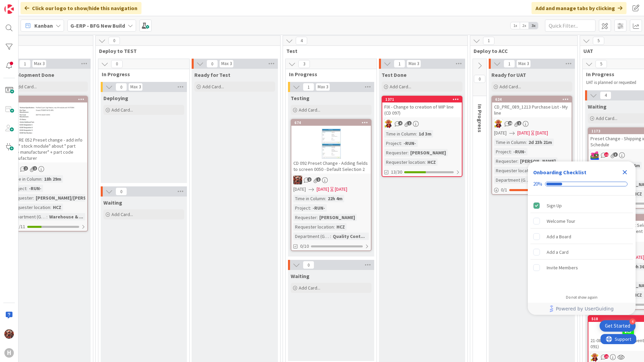 Image resolution: width=644 pixels, height=362 pixels. What do you see at coordinates (422, 110) in the screenshot?
I see `div: FIX - Change to creation of WIP line (CD 097)` at bounding box center [422, 110].